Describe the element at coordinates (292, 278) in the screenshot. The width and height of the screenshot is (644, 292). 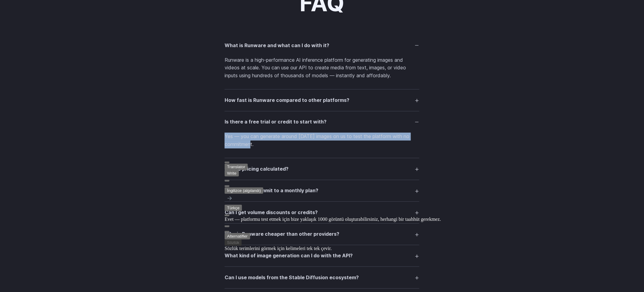
I see `h3: Can I use models from the Stable Diffusion ecosystem?` at that location.